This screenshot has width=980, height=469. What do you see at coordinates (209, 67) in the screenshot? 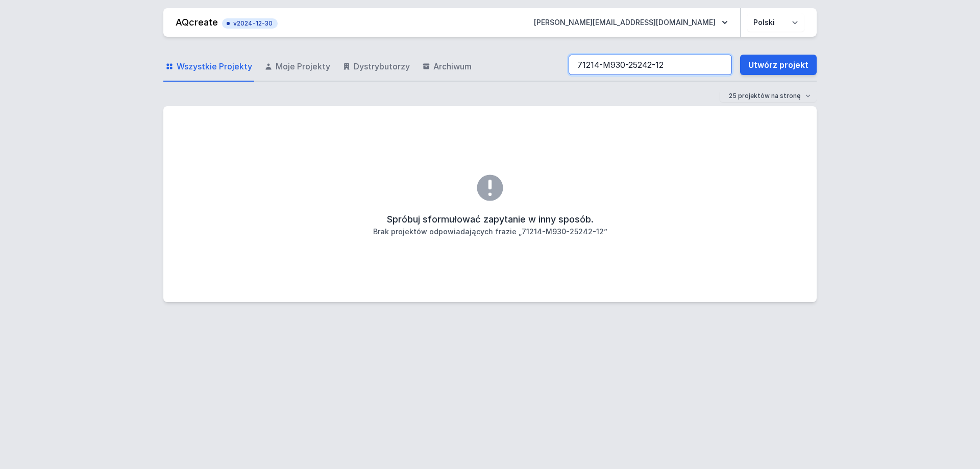
I see `a: Wszystkie Projekty` at bounding box center [209, 67].